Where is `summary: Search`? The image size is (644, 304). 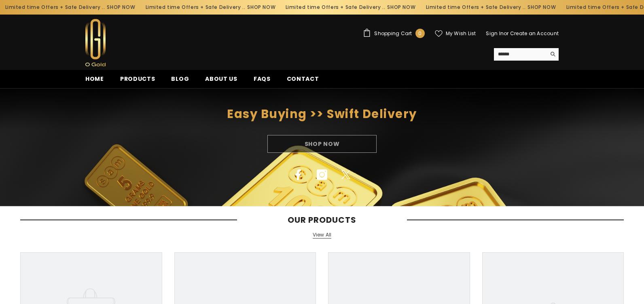
summary: Search is located at coordinates (527, 54).